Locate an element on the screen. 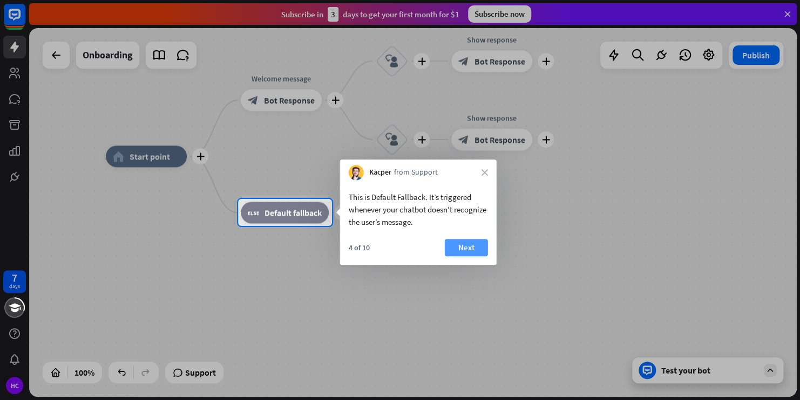 The width and height of the screenshot is (800, 400). span: Kacper is located at coordinates (380, 172).